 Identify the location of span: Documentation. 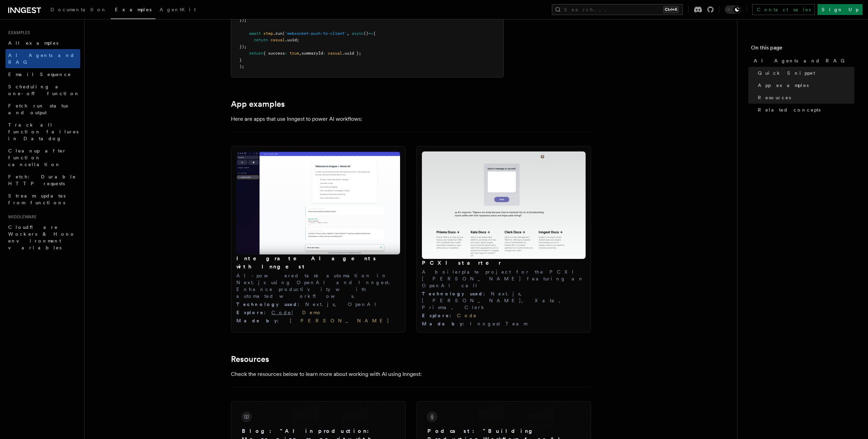
(79, 10).